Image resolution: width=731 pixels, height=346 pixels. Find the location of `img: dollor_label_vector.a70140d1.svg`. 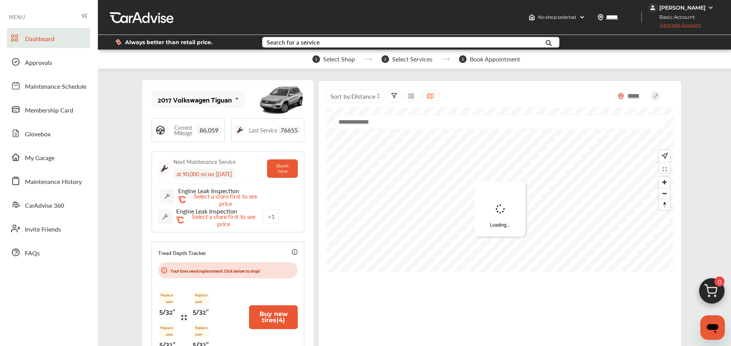

img: dollor_label_vector.a70140d1.svg is located at coordinates (118, 42).